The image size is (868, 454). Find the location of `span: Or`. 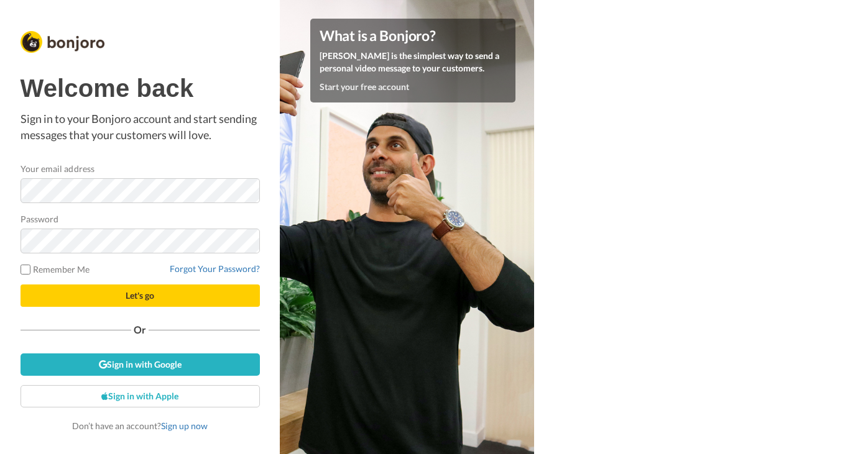

span: Or is located at coordinates (140, 330).